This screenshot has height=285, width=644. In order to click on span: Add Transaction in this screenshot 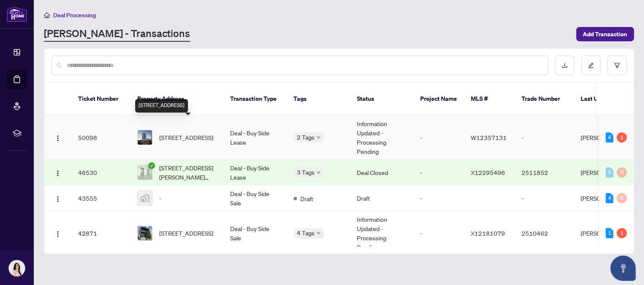, I will do `click(604, 34)`.